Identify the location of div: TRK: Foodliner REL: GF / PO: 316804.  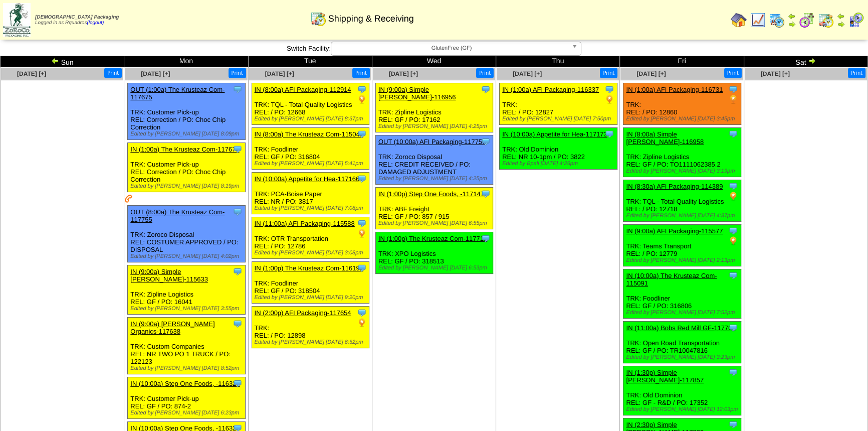
(311, 149).